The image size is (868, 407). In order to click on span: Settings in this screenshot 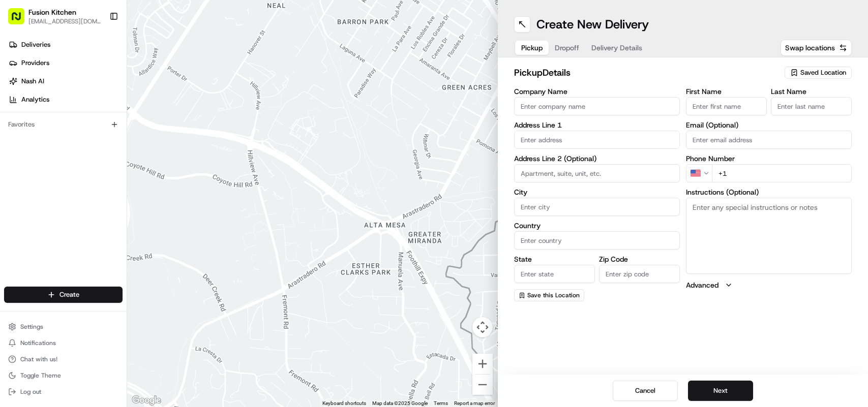, I will do `click(31, 327)`.